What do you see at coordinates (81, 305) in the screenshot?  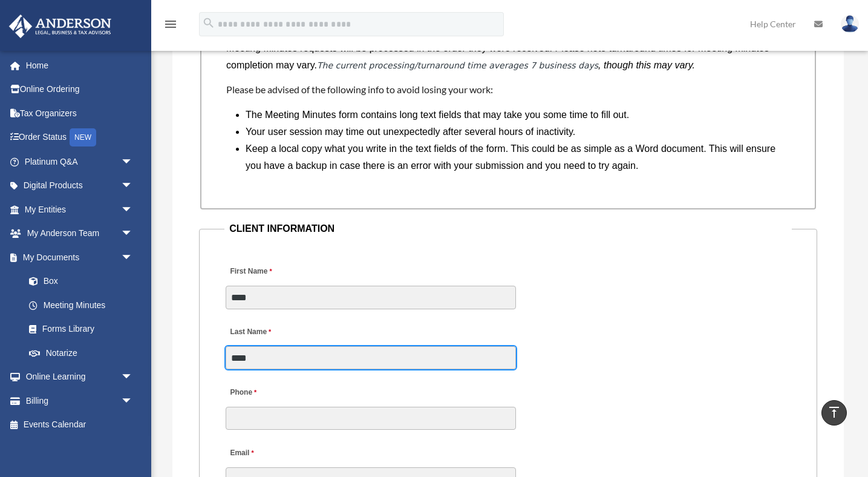 I see `a: Meeting Minutes` at bounding box center [81, 305].